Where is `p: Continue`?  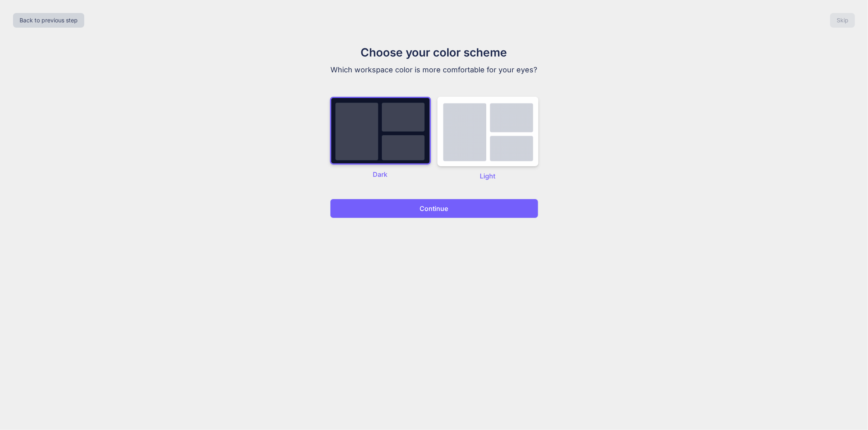 p: Continue is located at coordinates (434, 208).